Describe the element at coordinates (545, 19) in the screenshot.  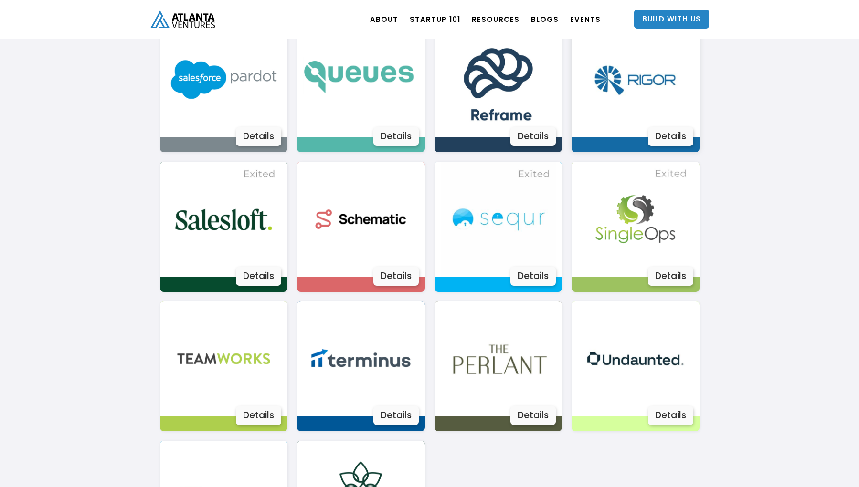
I see `a: BLOGS` at that location.